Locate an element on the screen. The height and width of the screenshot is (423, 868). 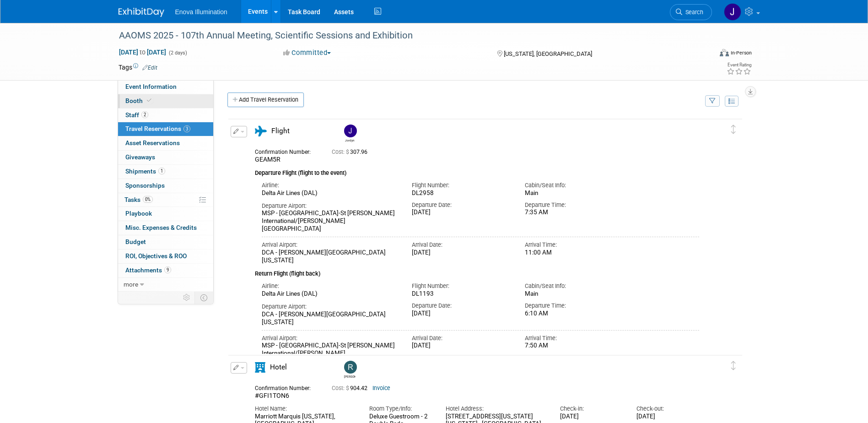
div: Main is located at coordinates (574, 294).